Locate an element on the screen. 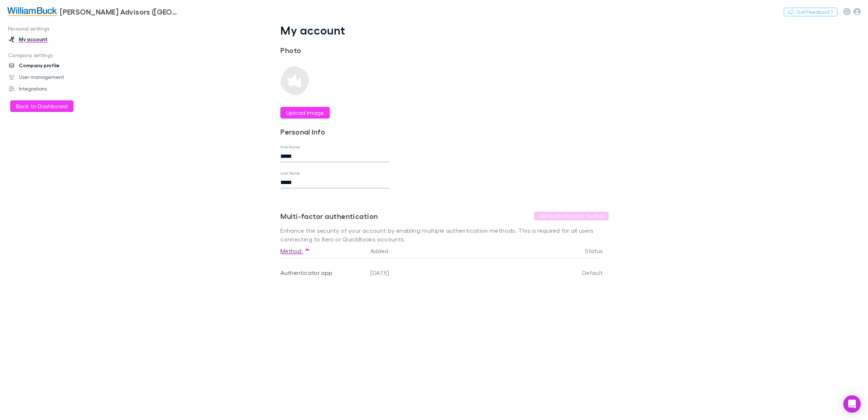 The image size is (868, 420). button: Status is located at coordinates (598, 251).